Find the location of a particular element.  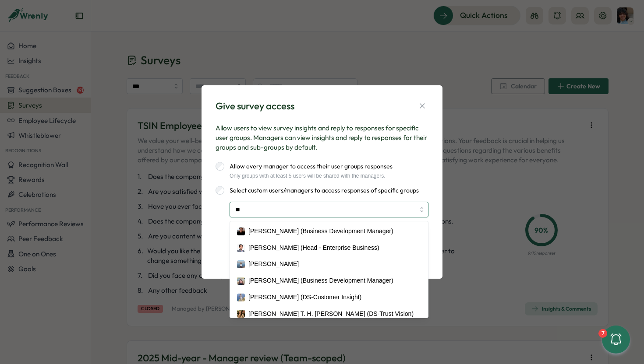

div: 7 is located at coordinates (603, 333).